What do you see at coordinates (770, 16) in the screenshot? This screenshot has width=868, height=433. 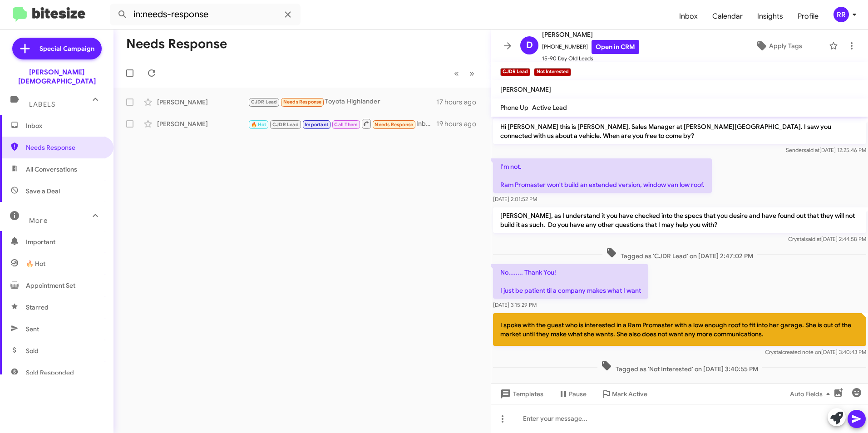 I see `span: Insights` at bounding box center [770, 16].